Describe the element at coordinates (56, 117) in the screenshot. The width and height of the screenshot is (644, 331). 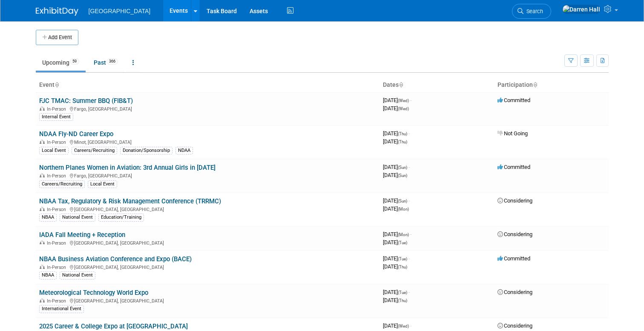
I see `div: Internal Event` at that location.